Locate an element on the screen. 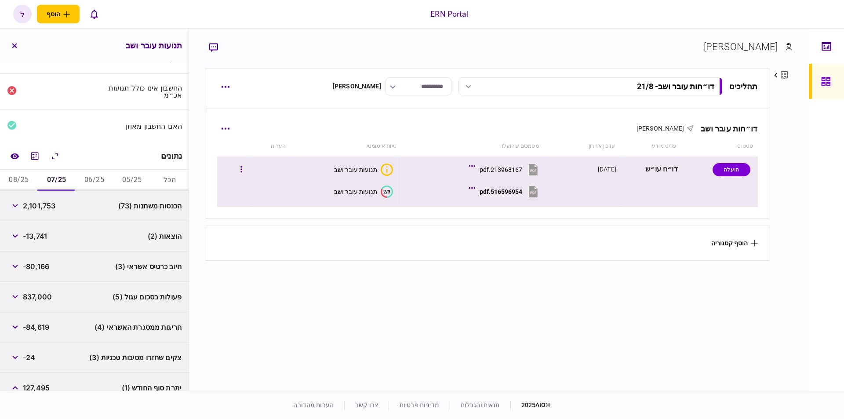  div: דו״חות עובר ושב is located at coordinates (726, 128).